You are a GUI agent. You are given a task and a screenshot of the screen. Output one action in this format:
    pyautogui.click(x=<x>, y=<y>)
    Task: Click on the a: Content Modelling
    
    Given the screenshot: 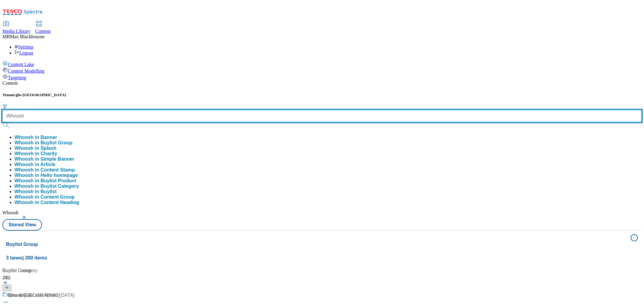 What is the action you would take?
    pyautogui.click(x=322, y=71)
    